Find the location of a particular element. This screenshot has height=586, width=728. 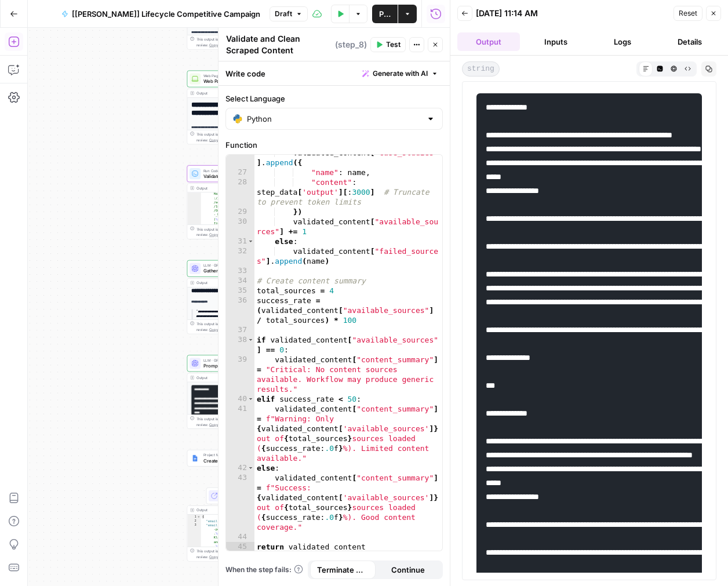

div: 31 is located at coordinates (240, 241).